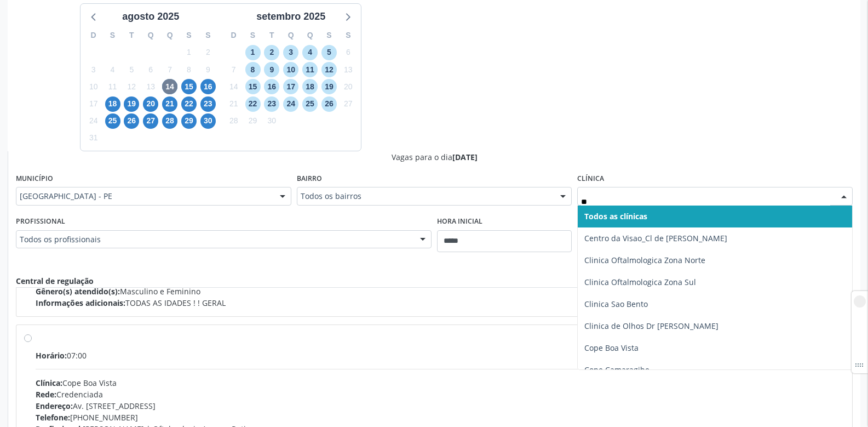  What do you see at coordinates (113, 87) in the screenshot?
I see `span: segunda-feira, 11 de agosto de 2025` at bounding box center [113, 87].